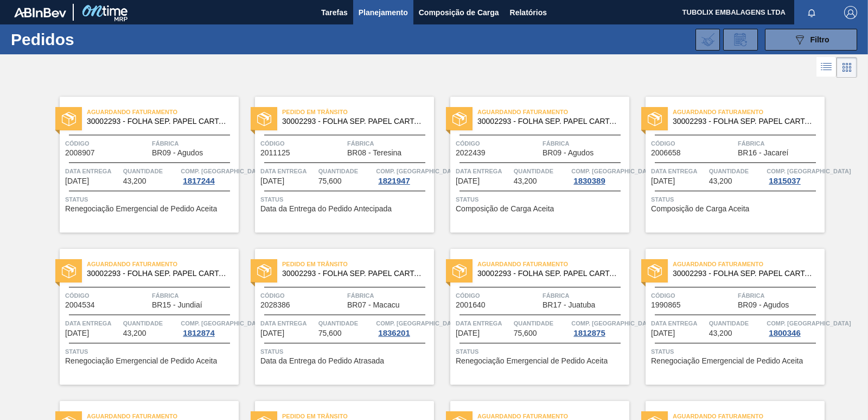 This screenshot has height=420, width=868. What do you see at coordinates (336, 165) in the screenshot?
I see `a: statusPedido em Trânsito30002293 - FOLHA SEP. PAPEL CARTAO 1200x1000M 350gCódigo2011125FábricaBR0...` at bounding box center [336, 165].